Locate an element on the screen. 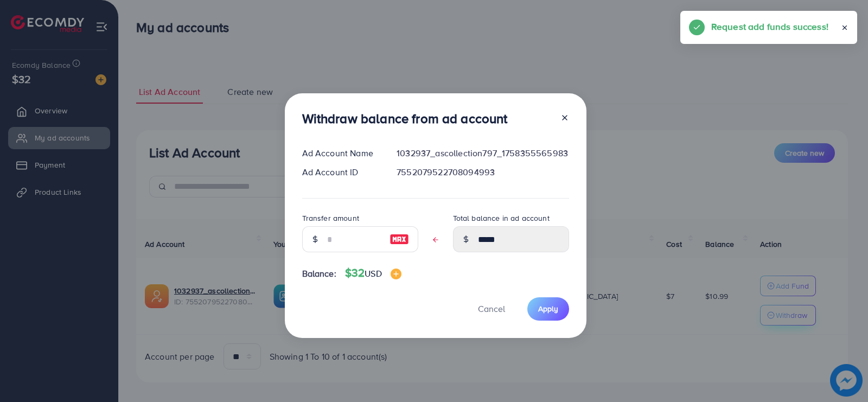 The height and width of the screenshot is (402, 868). button: Apply is located at coordinates (548, 309).